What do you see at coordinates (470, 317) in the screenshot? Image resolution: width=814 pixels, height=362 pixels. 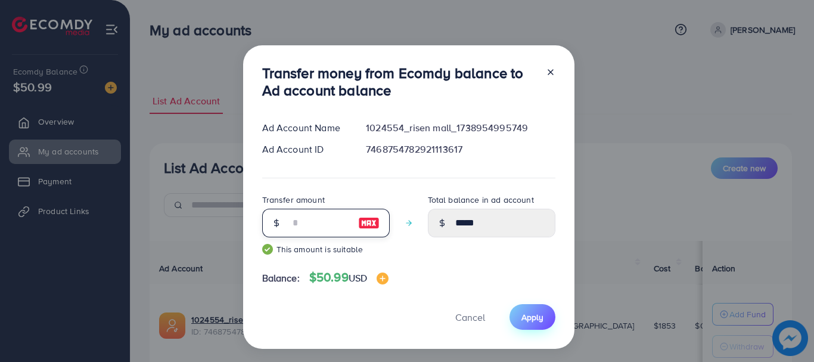 I see `span: Cancel` at bounding box center [470, 317].